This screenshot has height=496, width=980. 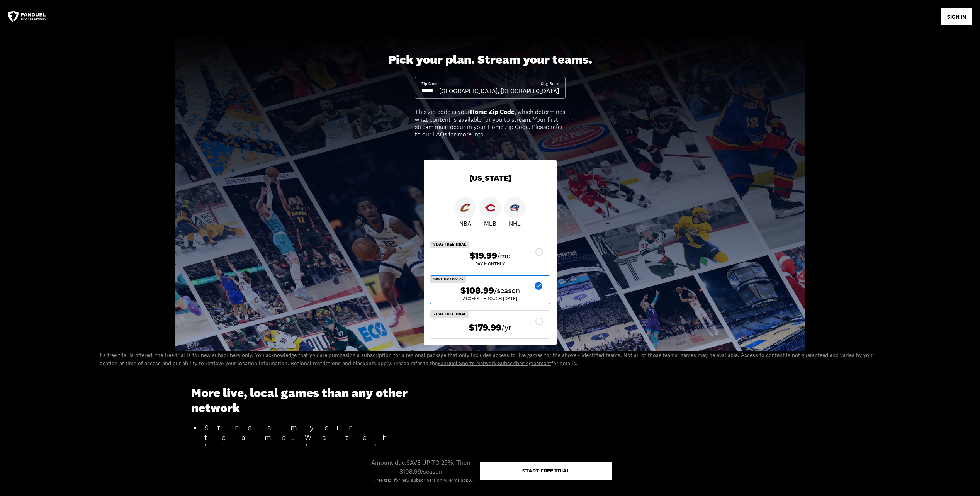 I want to click on span: $19.99, so click(x=484, y=256).